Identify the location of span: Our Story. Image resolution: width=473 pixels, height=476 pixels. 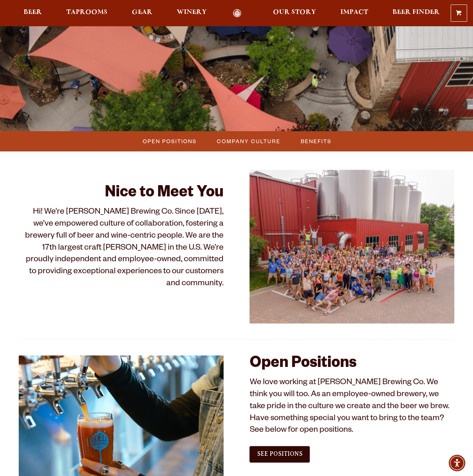
(295, 13).